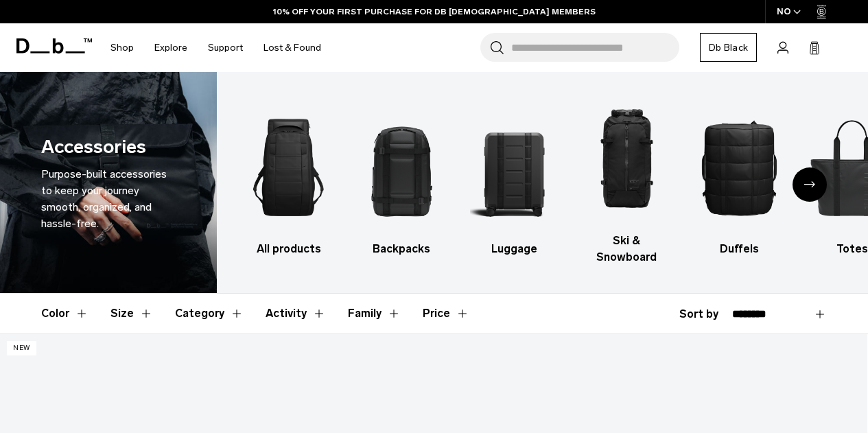 The height and width of the screenshot is (433, 868). Describe the element at coordinates (446, 314) in the screenshot. I see `button: Toggle Price` at that location.